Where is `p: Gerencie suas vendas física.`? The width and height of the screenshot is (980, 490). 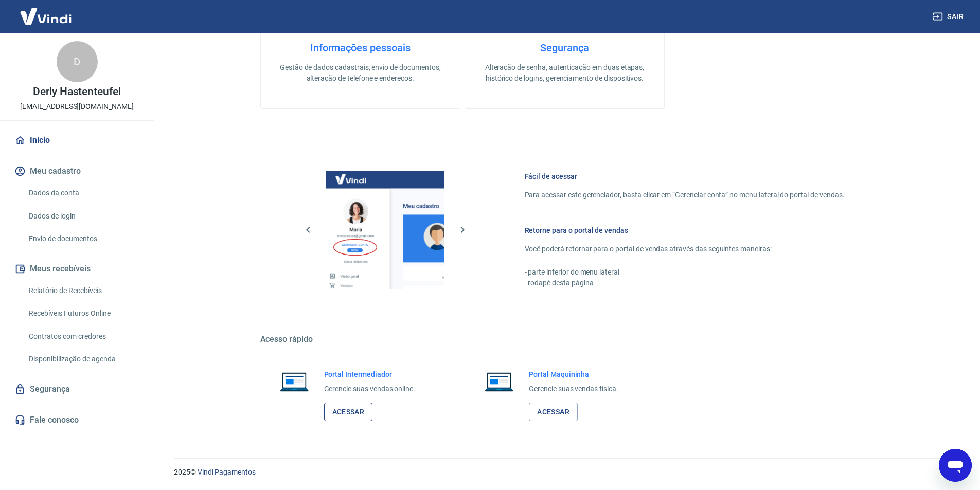 p: Gerencie suas vendas física. is located at coordinates (573, 389).